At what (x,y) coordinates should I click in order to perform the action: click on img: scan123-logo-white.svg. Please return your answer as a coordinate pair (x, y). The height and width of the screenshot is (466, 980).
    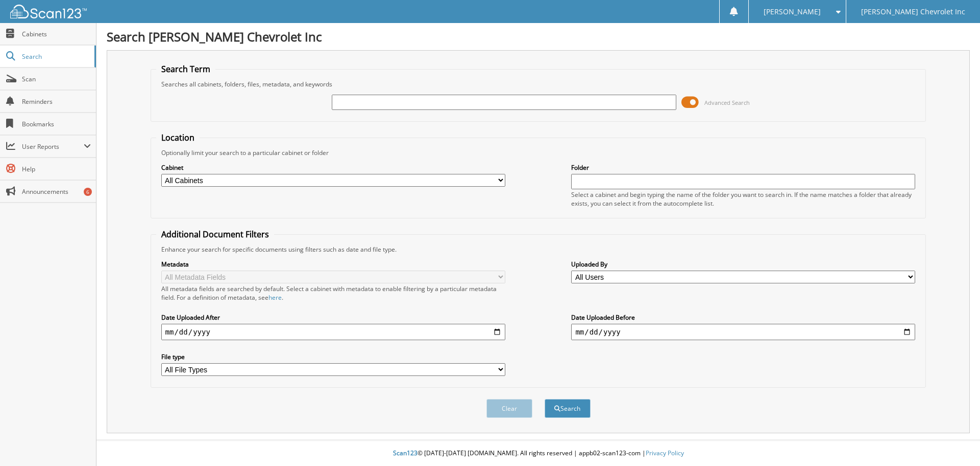
    Looking at the image, I should click on (49, 11).